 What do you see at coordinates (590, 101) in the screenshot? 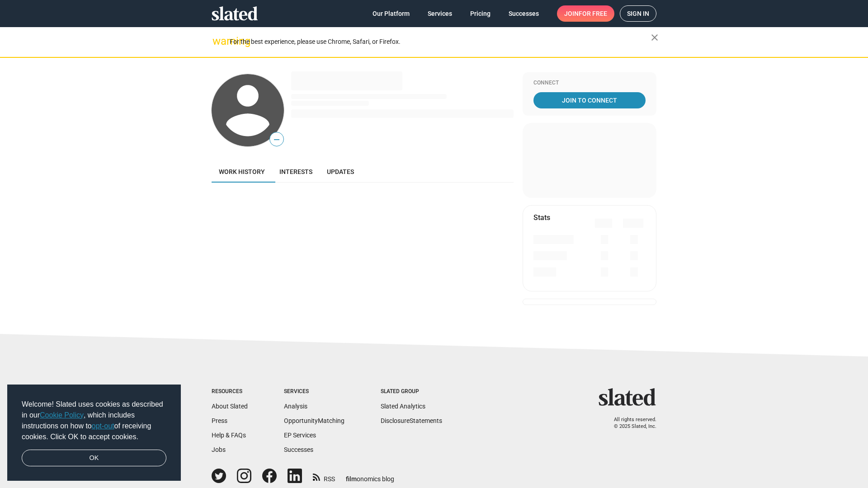
I see `span: Join To Connect` at bounding box center [590, 101].